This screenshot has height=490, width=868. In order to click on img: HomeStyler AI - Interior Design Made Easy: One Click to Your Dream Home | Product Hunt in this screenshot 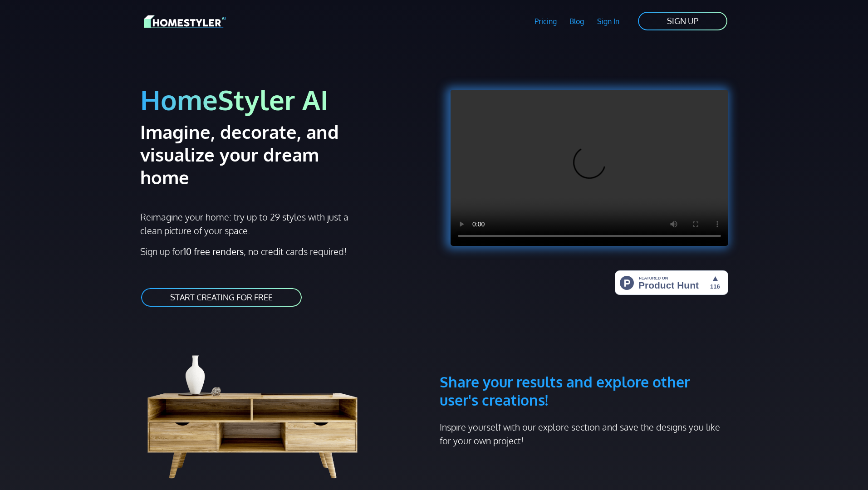, I will do `click(671, 283)`.